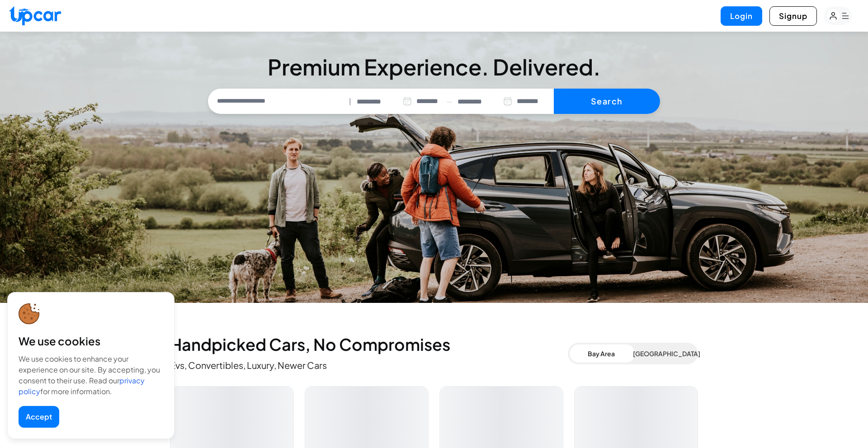  What do you see at coordinates (369, 366) in the screenshot?
I see `p: Evs, Convertibles, Luxury, Newer Cars` at bounding box center [369, 366].